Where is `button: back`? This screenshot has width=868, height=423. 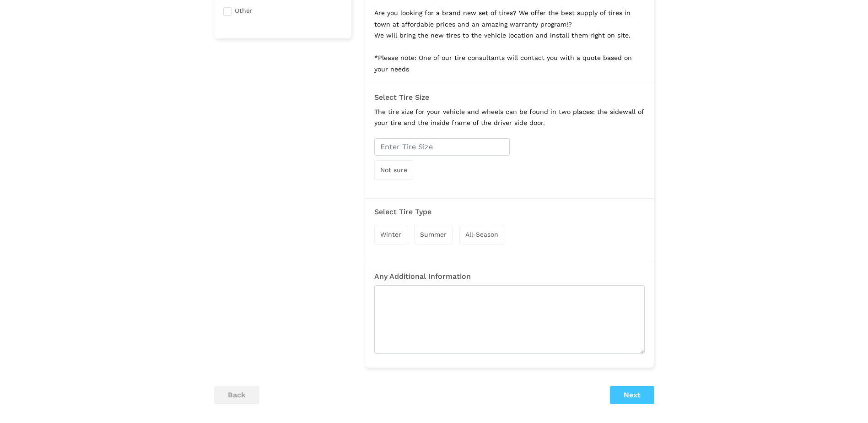 button: back is located at coordinates (237, 395).